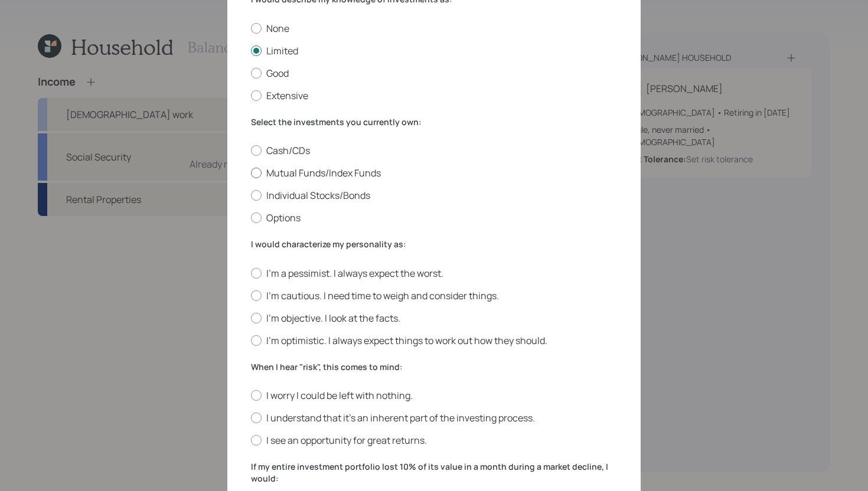 The width and height of the screenshot is (868, 491). Describe the element at coordinates (434, 340) in the screenshot. I see `label: I'm optimistic. I always expect things to work out how they should.` at that location.